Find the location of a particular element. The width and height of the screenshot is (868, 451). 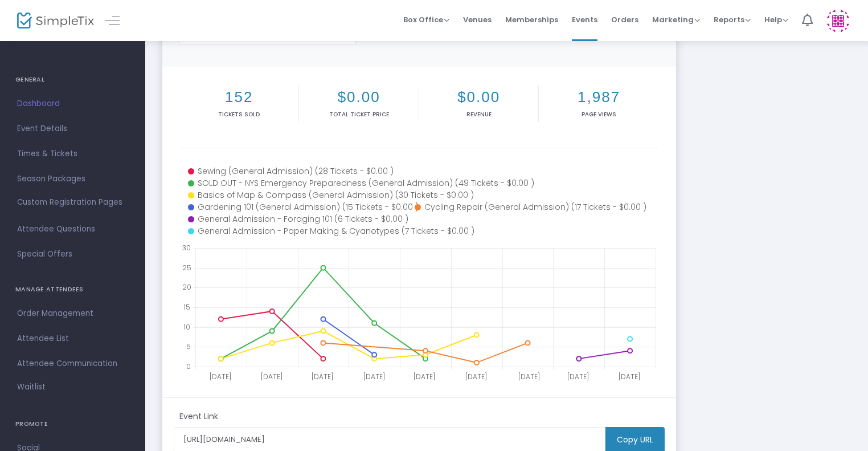

span: Season Packages is located at coordinates (72, 179).